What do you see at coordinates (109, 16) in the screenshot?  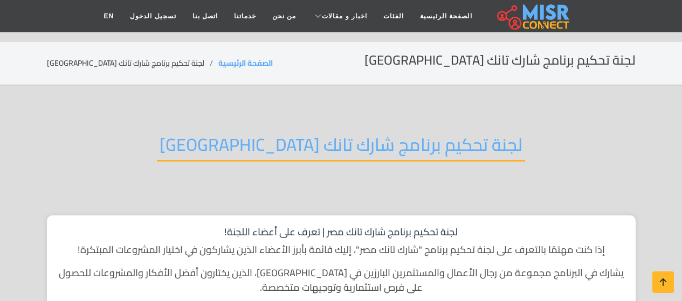 I see `a: EN` at bounding box center [109, 16].